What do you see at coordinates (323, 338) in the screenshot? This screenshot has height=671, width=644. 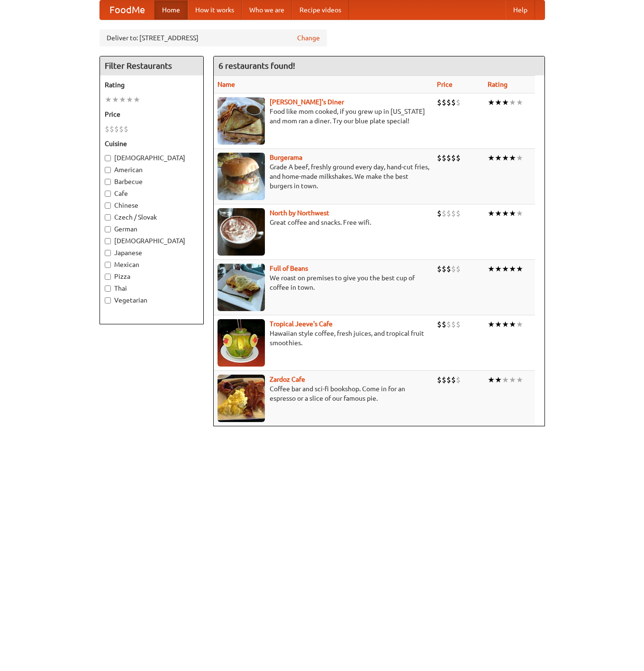 I see `p: Hawaiian style coffee, fresh juices, and tropical fruit smoothies.` at bounding box center [323, 338].